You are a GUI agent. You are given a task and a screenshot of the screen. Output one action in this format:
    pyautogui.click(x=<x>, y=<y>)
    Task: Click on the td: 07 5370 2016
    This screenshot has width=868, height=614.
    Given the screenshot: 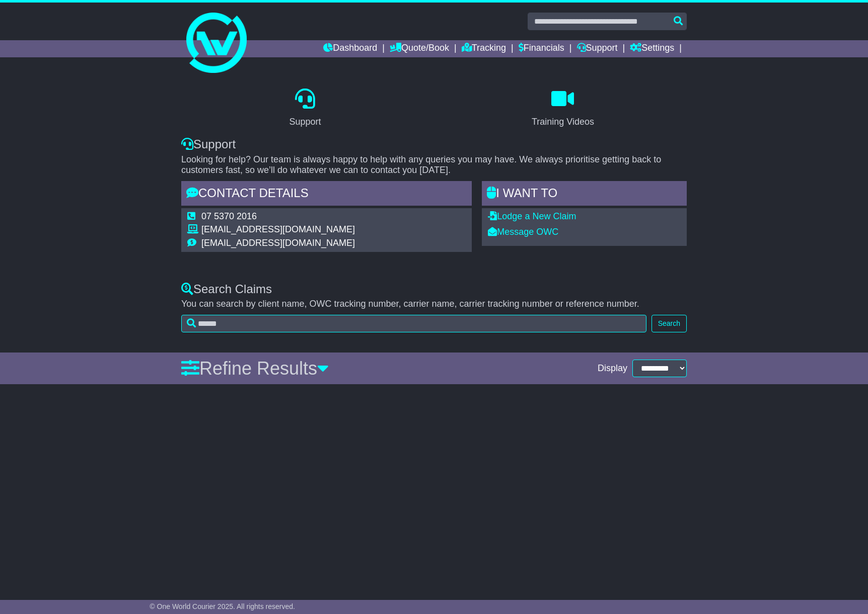 What is the action you would take?
    pyautogui.click(x=278, y=218)
    